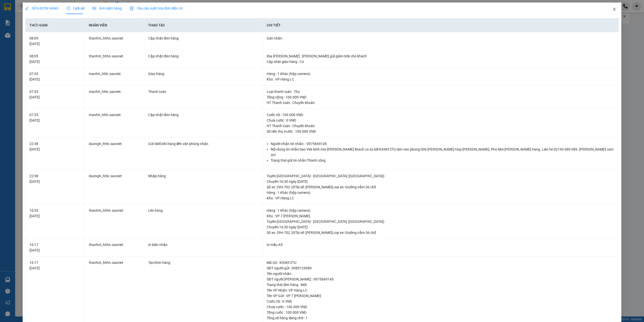 The height and width of the screenshot is (322, 644). I want to click on span: Yêu cầu xuất hóa đơn điện tử, so click(156, 8).